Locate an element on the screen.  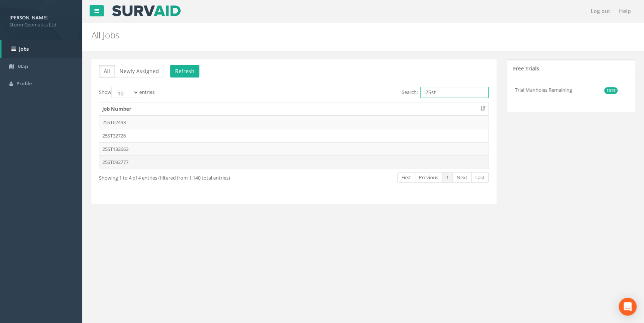
button: Refresh is located at coordinates (185, 71).